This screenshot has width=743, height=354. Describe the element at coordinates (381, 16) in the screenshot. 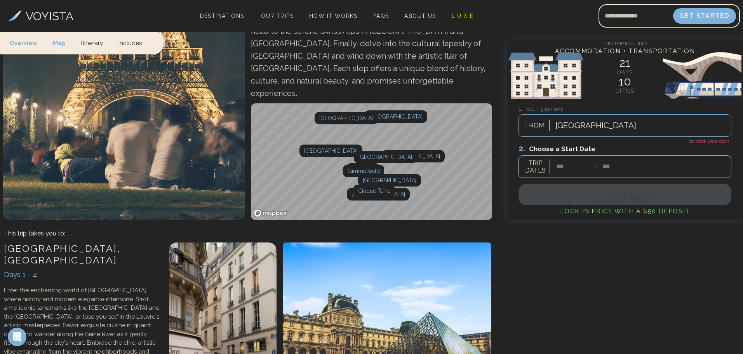

I see `a: FAQs` at that location.